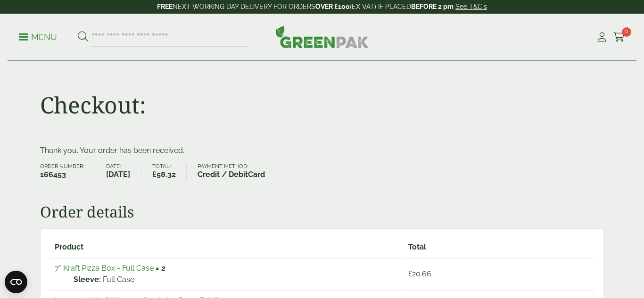  What do you see at coordinates (38, 36) in the screenshot?
I see `a: Menu` at bounding box center [38, 36].